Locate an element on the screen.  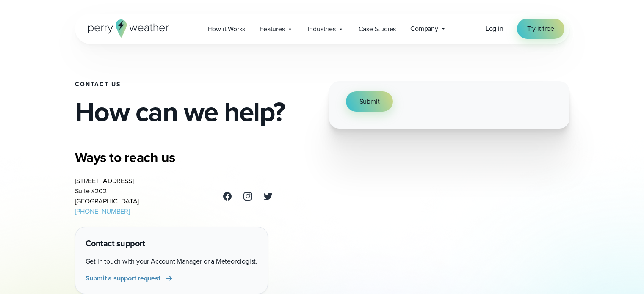
span: Submit a support request is located at coordinates (123, 278).